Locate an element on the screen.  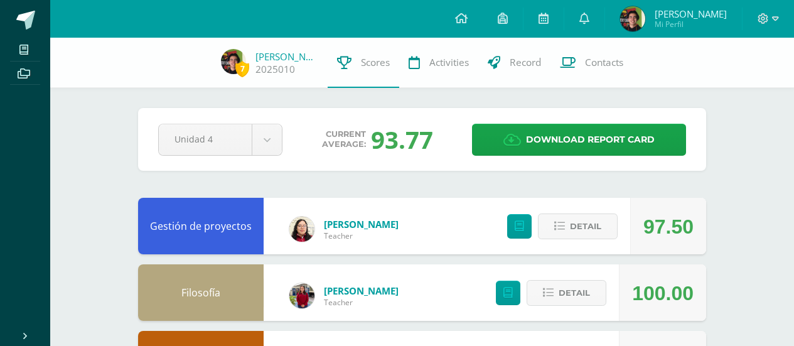
a: Unidad 4 is located at coordinates (220, 139).